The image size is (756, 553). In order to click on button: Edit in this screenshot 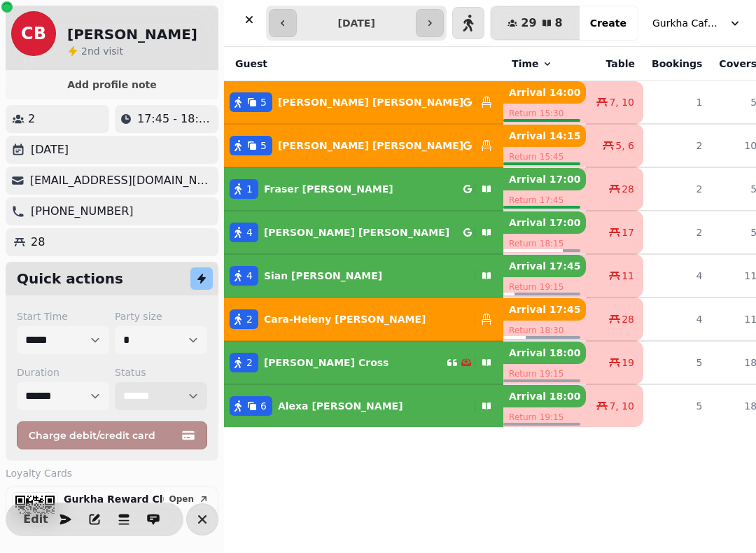, I will do `click(35, 519)`.